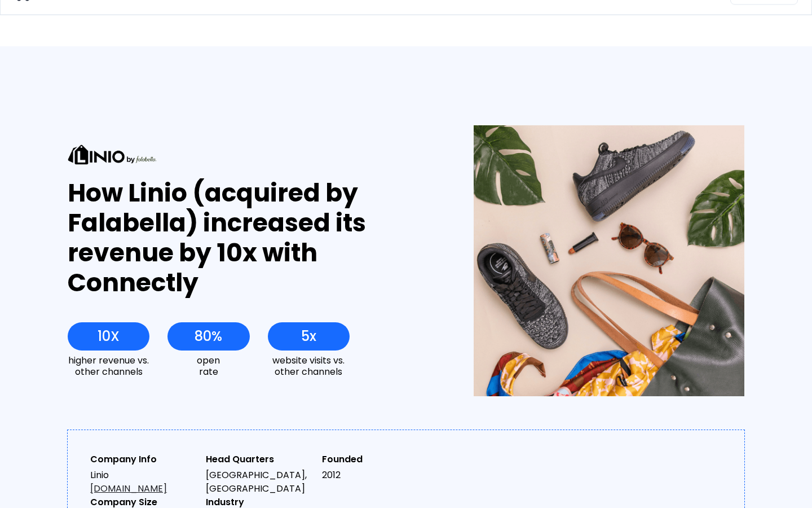 The height and width of the screenshot is (508, 812). I want to click on div: Company Info, so click(143, 459).